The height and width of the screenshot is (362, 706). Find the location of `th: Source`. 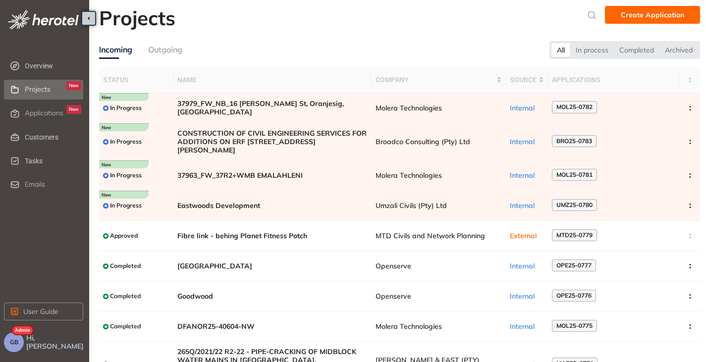

th: Source is located at coordinates (526, 80).